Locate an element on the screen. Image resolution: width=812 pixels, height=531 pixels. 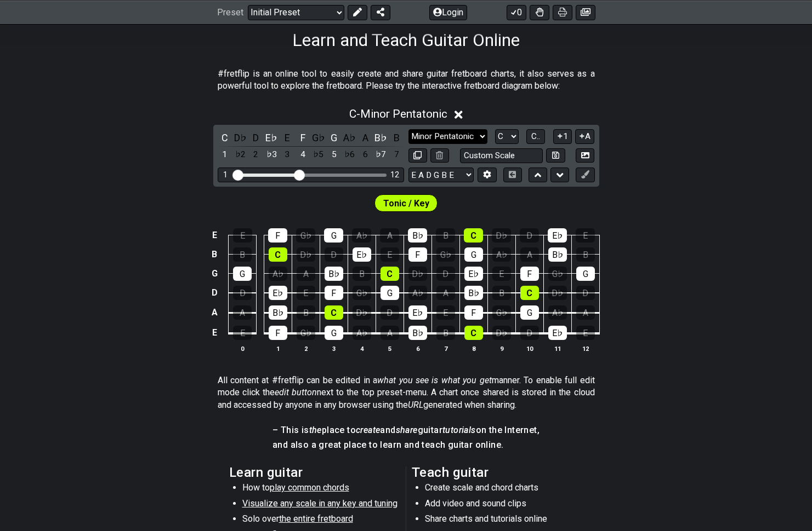
button: Edit Preset is located at coordinates (357, 12).